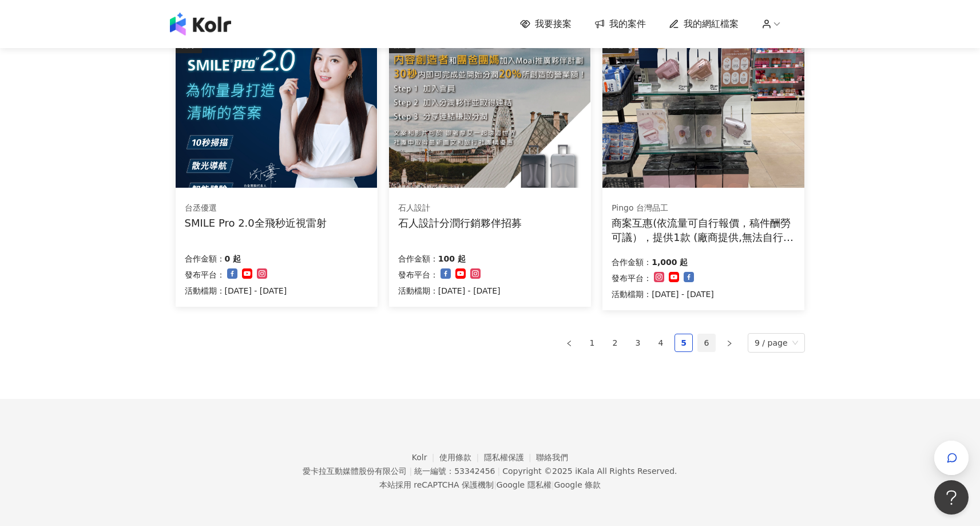 The width and height of the screenshot is (980, 526). Describe the element at coordinates (276, 111) in the screenshot. I see `img: SMILE Pro 2.0全飛秒近視雷射` at that location.